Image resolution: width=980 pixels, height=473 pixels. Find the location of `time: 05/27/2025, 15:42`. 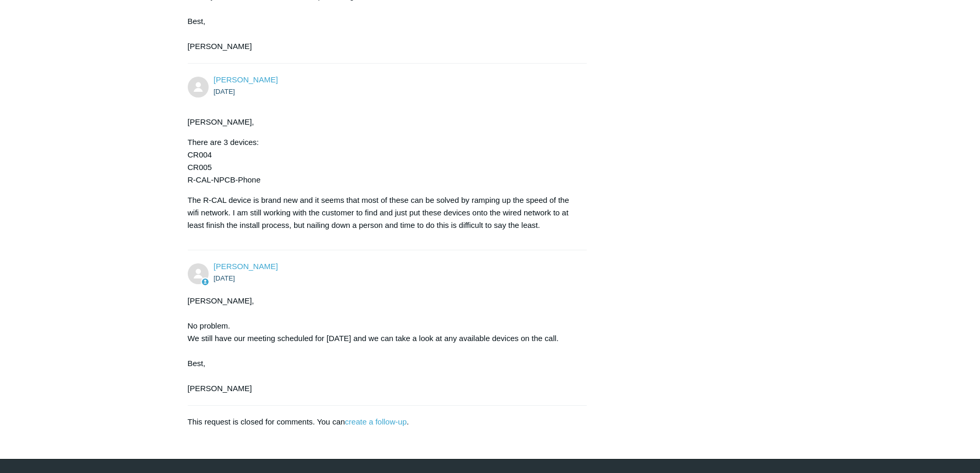

time: 05/27/2025, 15:42 is located at coordinates (224, 92).